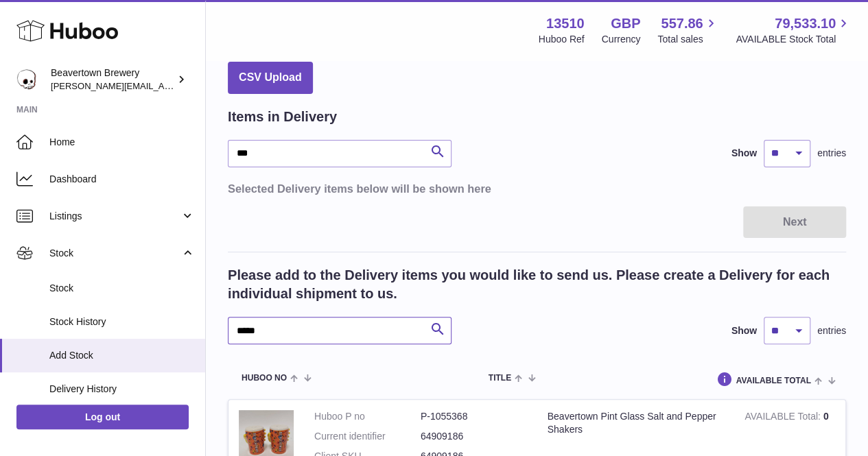  I want to click on span: Title, so click(499, 377).